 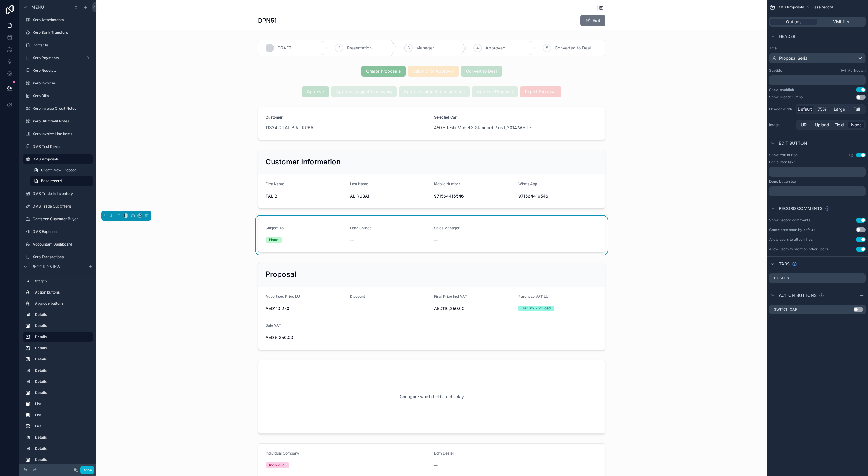 I want to click on div: Show breadcrumbs, so click(x=786, y=97).